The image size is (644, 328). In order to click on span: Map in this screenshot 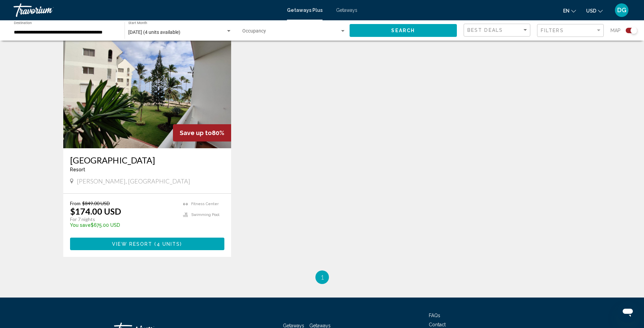, I will do `click(616, 31)`.